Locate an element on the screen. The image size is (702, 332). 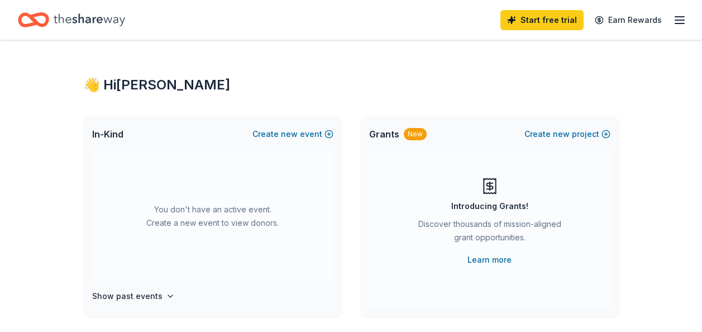
div: Introducing Grants! is located at coordinates (490, 206).